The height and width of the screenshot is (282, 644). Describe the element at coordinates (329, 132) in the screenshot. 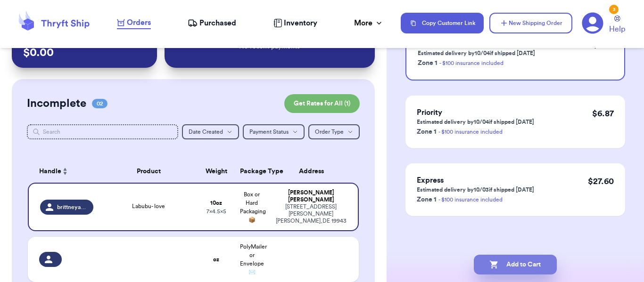

I see `span: Order Type` at that location.